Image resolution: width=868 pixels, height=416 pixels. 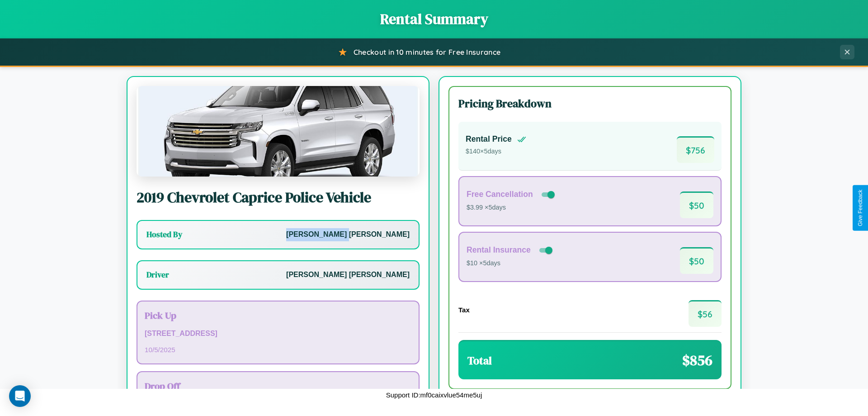 I want to click on h4: Free Cancellation, so click(x=499, y=194).